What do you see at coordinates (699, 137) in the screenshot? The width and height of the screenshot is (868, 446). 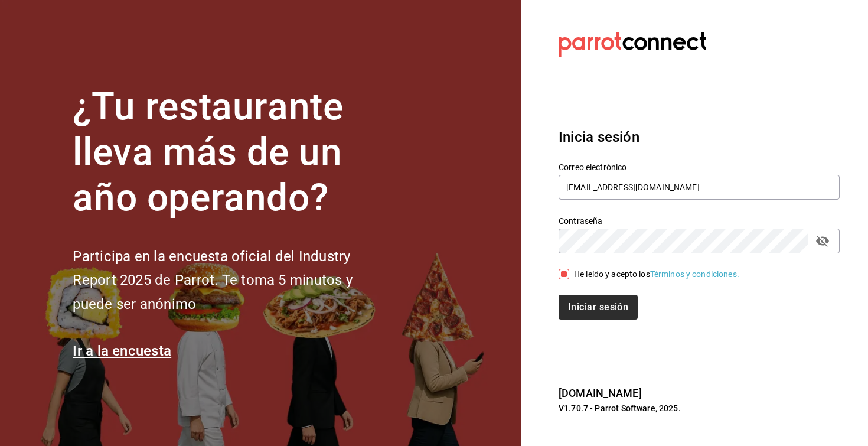 I see `h3: Inicia sesión` at bounding box center [699, 137].